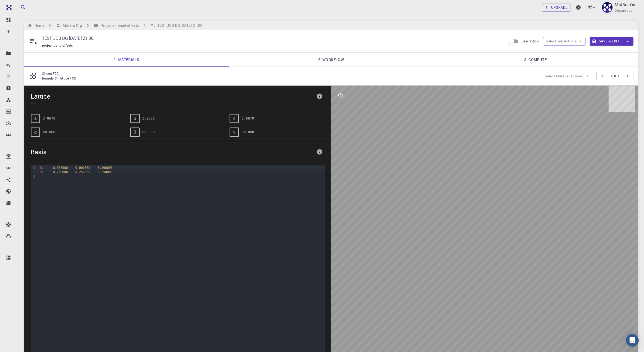 The width and height of the screenshot is (644, 352). Describe the element at coordinates (615, 76) in the screenshot. I see `div: pager` at that location.